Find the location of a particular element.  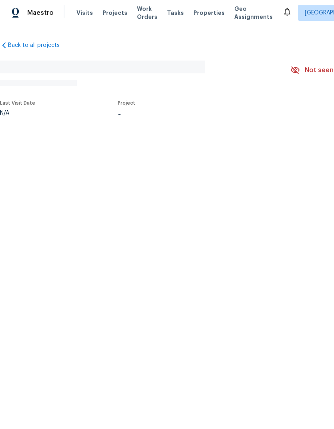

span: Visits is located at coordinates (85, 13).